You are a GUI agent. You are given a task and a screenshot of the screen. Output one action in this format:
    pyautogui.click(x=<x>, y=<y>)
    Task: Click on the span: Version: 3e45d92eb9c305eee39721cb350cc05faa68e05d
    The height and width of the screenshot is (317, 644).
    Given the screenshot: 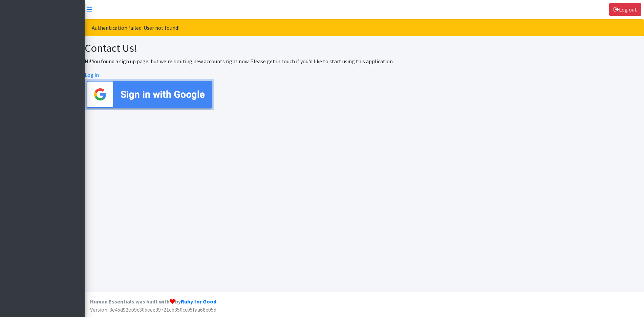 What is the action you would take?
    pyautogui.click(x=153, y=309)
    